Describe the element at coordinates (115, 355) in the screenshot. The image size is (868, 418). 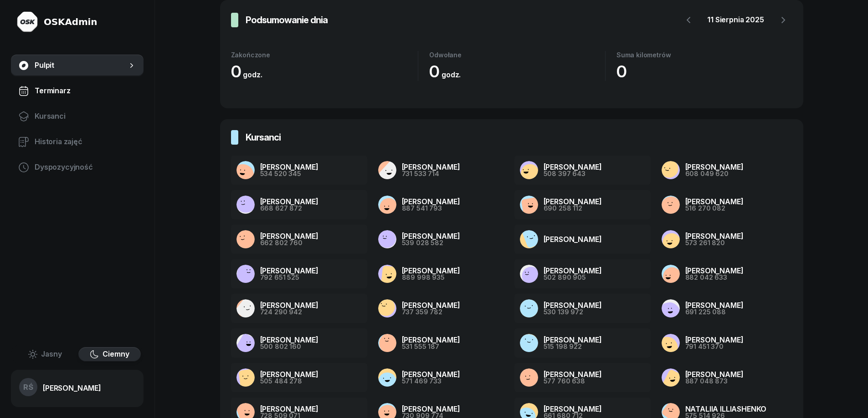
I see `span: Ciemny` at that location.